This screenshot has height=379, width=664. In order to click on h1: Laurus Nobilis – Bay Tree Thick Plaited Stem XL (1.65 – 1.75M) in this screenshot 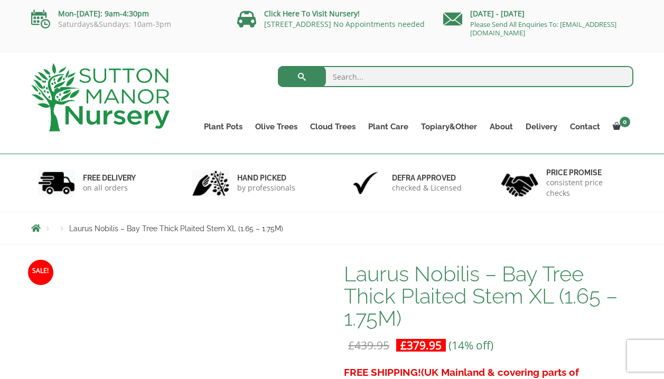, I will do `click(488, 296)`.